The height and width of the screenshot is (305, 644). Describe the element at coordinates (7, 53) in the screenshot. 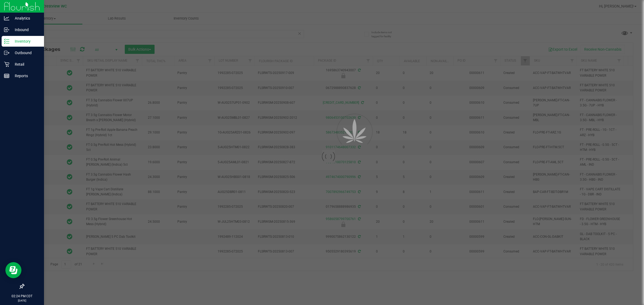

I see `inline-svg: Outbound` at that location.